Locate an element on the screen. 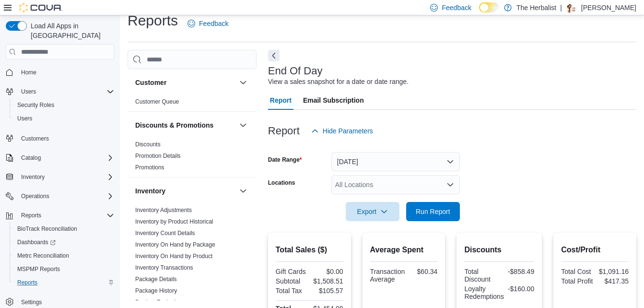 Image resolution: width=644 pixels, height=308 pixels. p: The Herbalist is located at coordinates (536, 8).